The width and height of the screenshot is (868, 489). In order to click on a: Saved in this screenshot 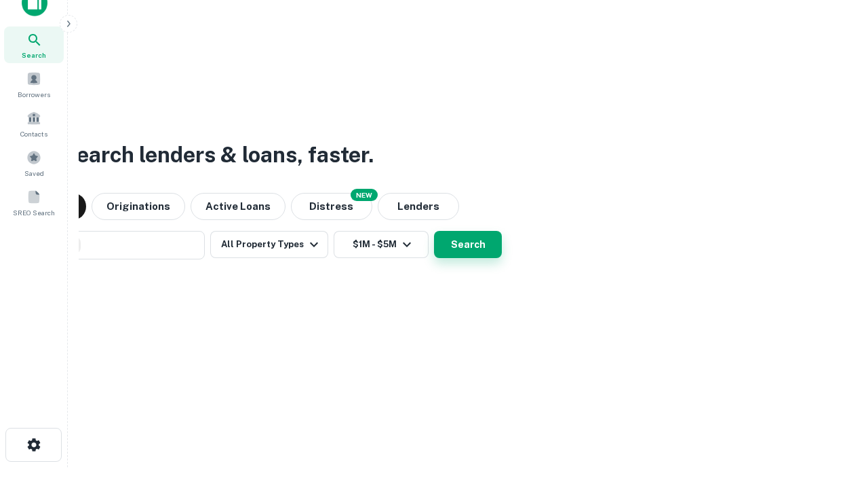, I will do `click(34, 163)`.